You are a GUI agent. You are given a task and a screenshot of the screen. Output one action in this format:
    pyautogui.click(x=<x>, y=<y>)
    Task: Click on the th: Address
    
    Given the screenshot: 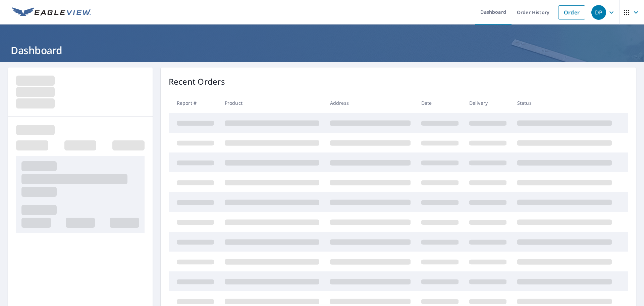 What is the action you would take?
    pyautogui.click(x=370, y=103)
    